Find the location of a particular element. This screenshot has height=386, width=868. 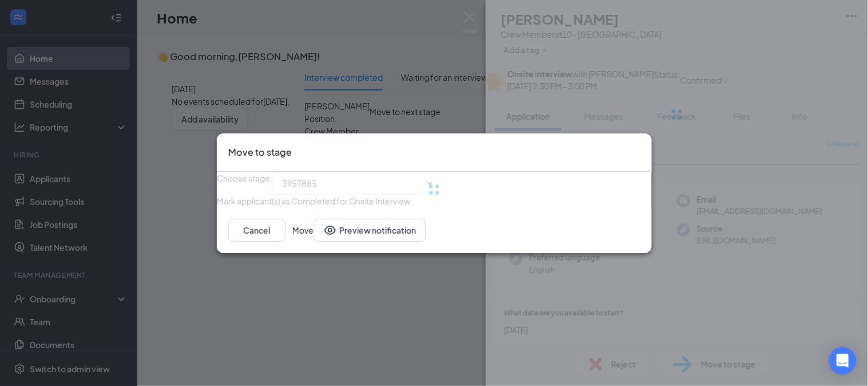

button: Move is located at coordinates (303, 230).